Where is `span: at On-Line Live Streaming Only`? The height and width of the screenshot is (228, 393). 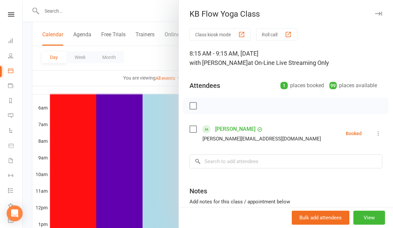 span: at On-Line Live Streaming Only is located at coordinates (288, 63).